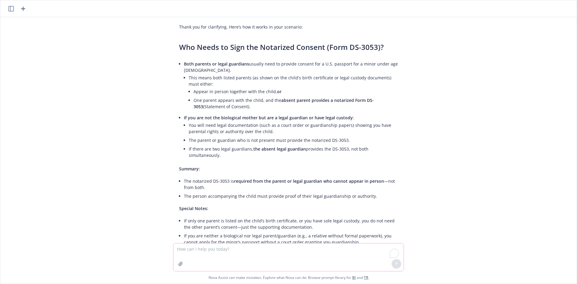 The height and width of the screenshot is (284, 577). Describe the element at coordinates (291, 196) in the screenshot. I see `li: The person accompanying the child must provide proof of their legal guardianship or authority.` at that location.